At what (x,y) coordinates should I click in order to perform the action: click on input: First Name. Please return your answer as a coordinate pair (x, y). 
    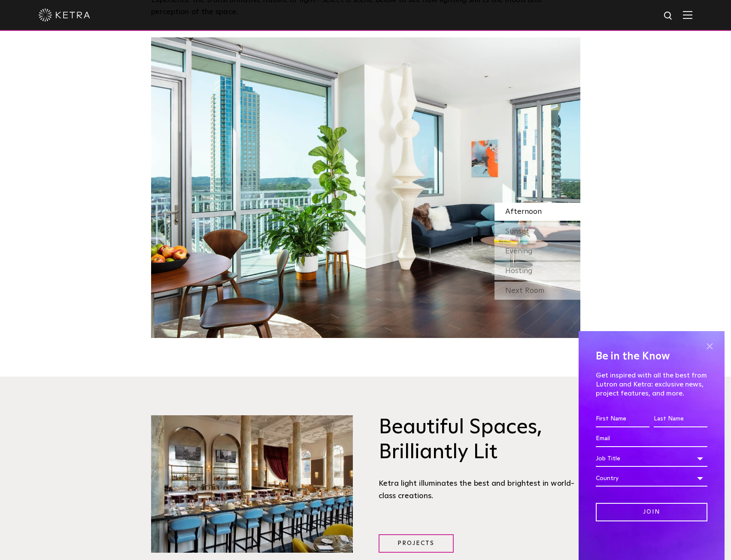
    Looking at the image, I should click on (622, 419).